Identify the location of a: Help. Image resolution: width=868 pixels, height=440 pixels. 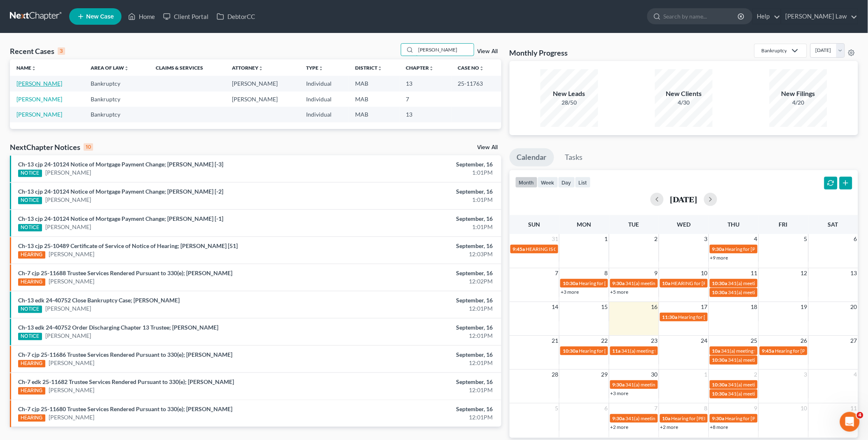
(767, 16).